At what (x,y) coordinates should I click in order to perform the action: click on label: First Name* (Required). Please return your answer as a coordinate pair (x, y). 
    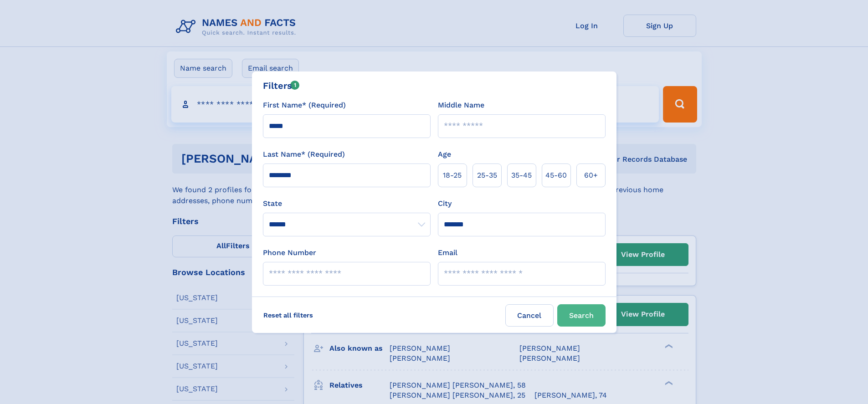
    Looking at the image, I should click on (305, 105).